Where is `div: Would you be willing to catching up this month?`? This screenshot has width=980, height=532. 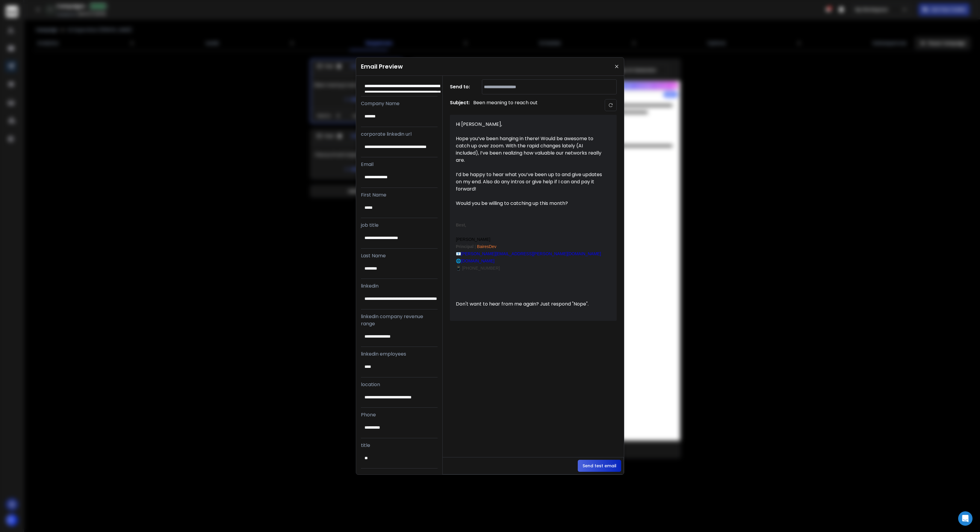
div: Would you be willing to catching up this month? is located at coordinates (531, 207).